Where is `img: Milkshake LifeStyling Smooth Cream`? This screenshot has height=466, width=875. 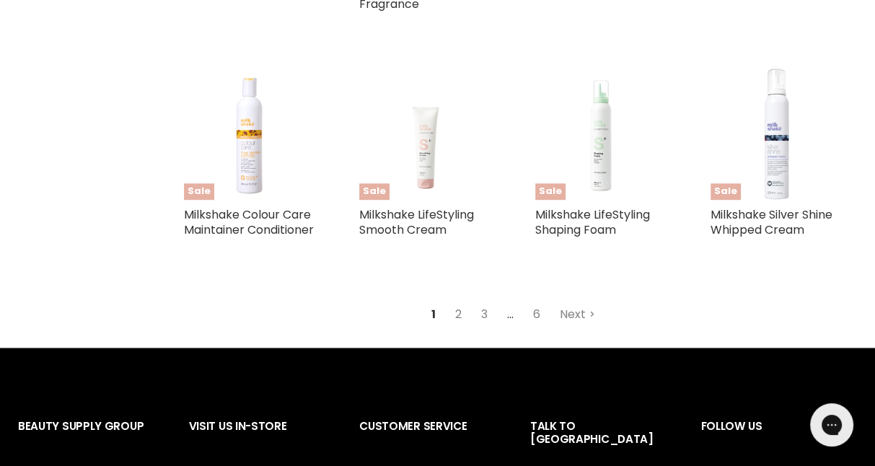
img: Milkshake LifeStyling Smooth Cream is located at coordinates (425, 134).